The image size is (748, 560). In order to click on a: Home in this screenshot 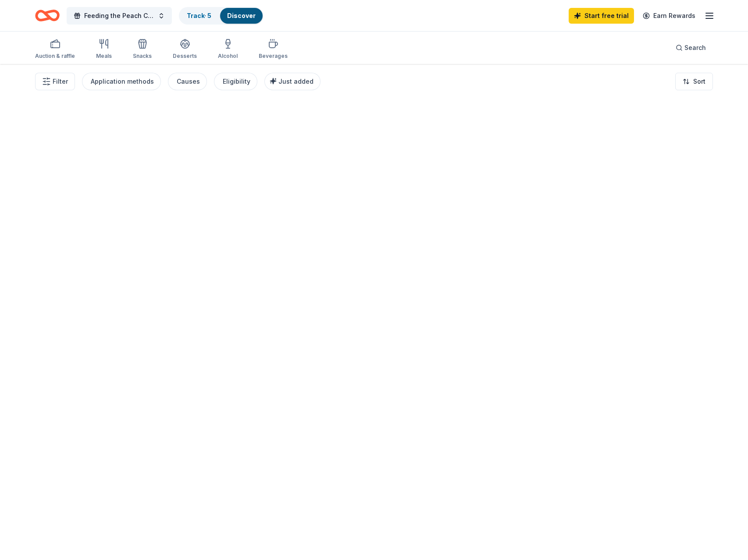, I will do `click(47, 15)`.